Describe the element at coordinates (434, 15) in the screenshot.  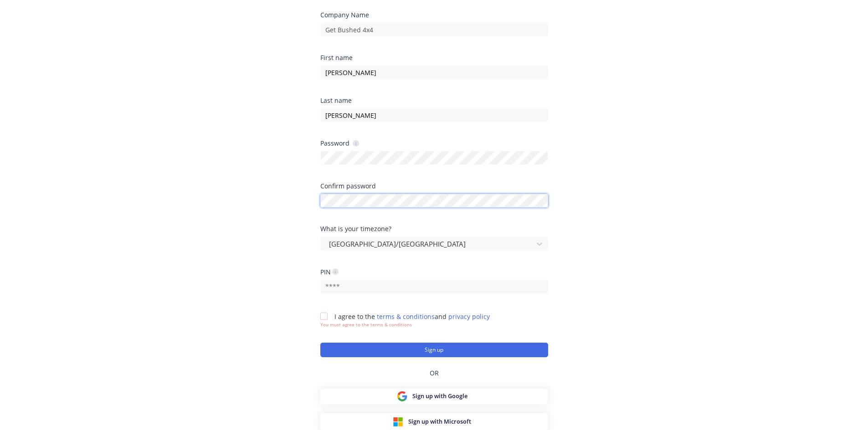
I see `div: Company Name` at that location.